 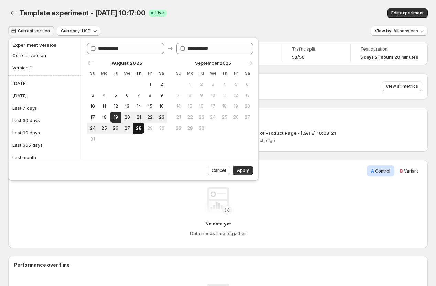 I want to click on button: Sunday August 31 2025, so click(x=92, y=139).